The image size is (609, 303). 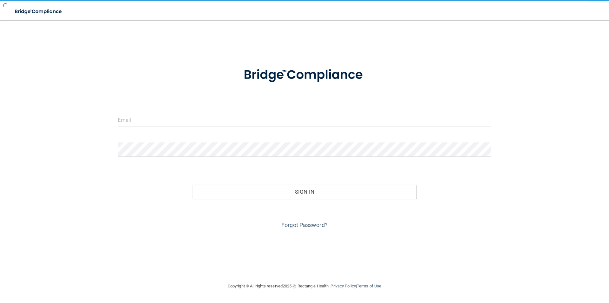 I want to click on a: Forgot Password?, so click(x=305, y=224).